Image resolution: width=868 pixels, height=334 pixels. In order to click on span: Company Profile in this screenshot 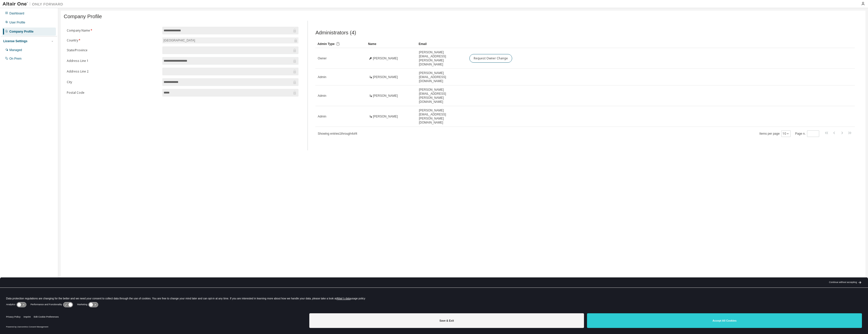, I will do `click(83, 17)`.